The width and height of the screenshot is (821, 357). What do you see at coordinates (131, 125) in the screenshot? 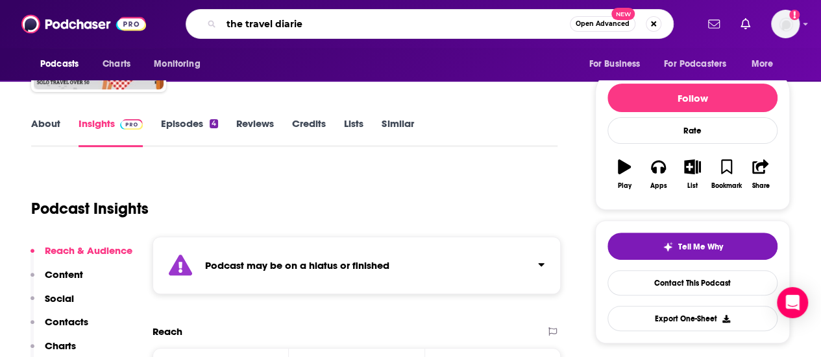
I see `img: Podchaser Pro` at bounding box center [131, 125].